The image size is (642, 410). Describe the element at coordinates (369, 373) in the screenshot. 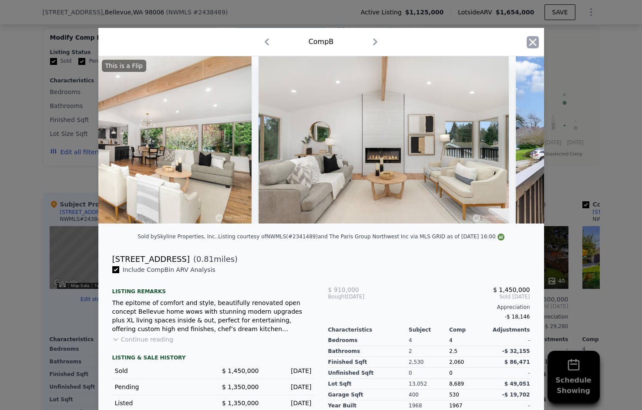

I see `div: Unfinished Sqft` at that location.